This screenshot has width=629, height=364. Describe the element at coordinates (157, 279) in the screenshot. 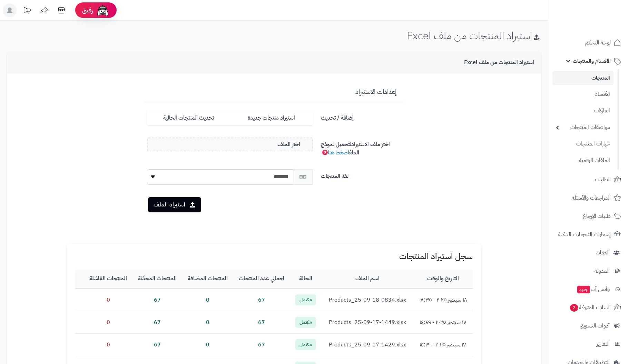

I see `th: المنتجات المحدّثة` at that location.